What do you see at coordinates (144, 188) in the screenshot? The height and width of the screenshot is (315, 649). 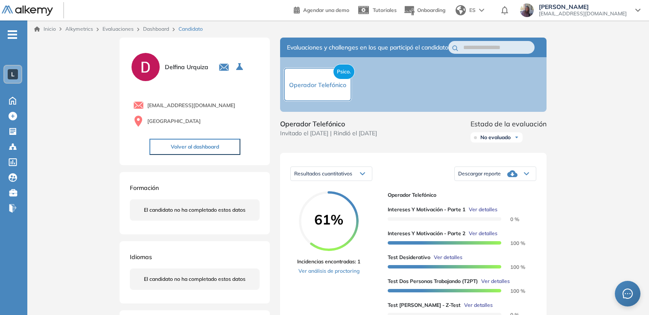 I see `span: Formación` at bounding box center [144, 188].